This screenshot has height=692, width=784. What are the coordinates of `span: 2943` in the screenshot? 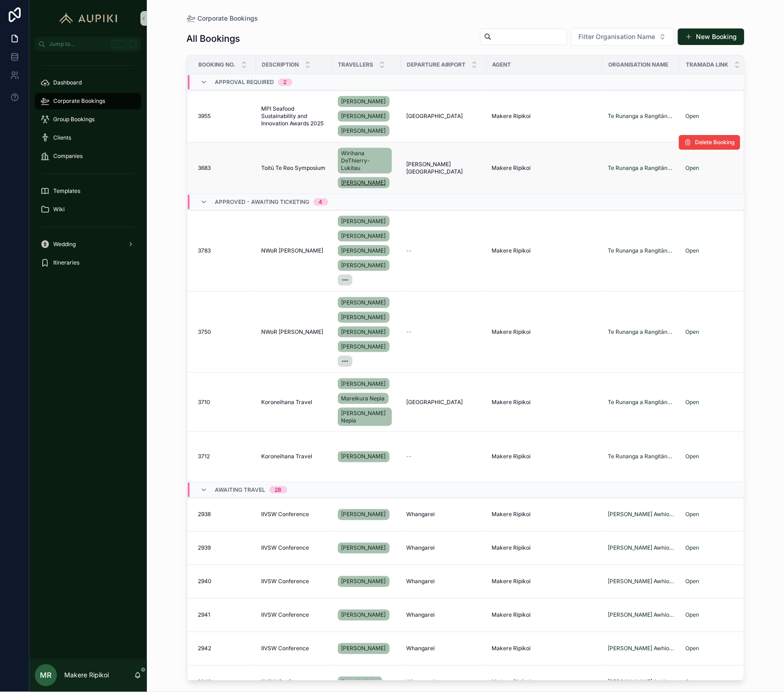 It's located at (205, 682).